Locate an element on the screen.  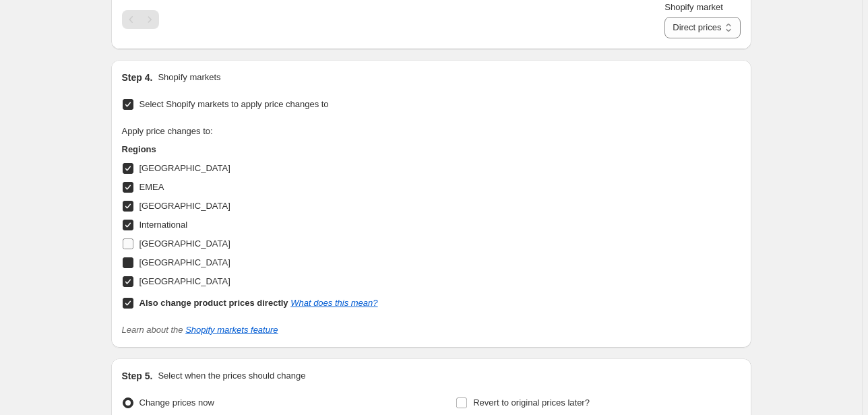
span: Change prices now is located at coordinates (177, 403).